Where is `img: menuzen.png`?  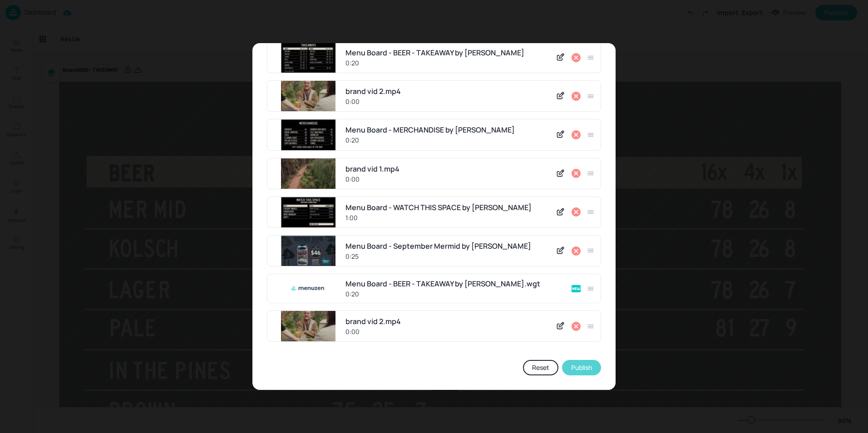 img: menuzen.png is located at coordinates (308, 288).